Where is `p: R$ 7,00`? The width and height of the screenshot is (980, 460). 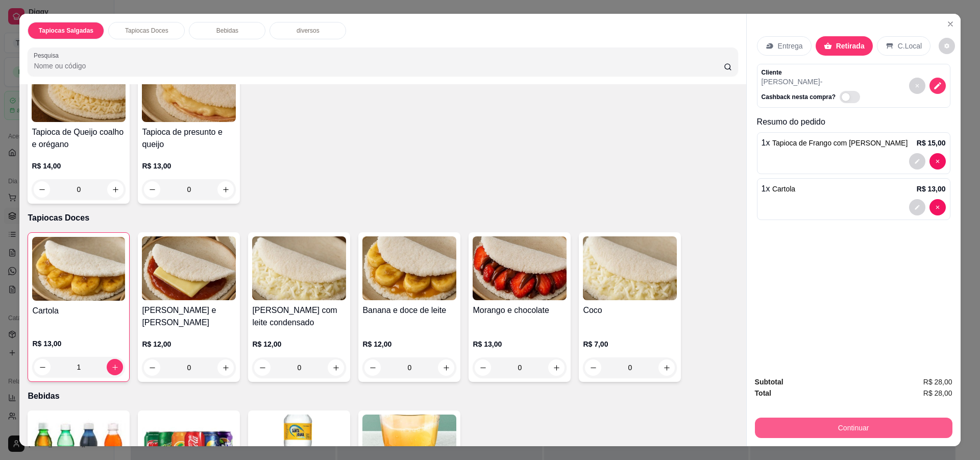
p: R$ 7,00 is located at coordinates (630, 344).